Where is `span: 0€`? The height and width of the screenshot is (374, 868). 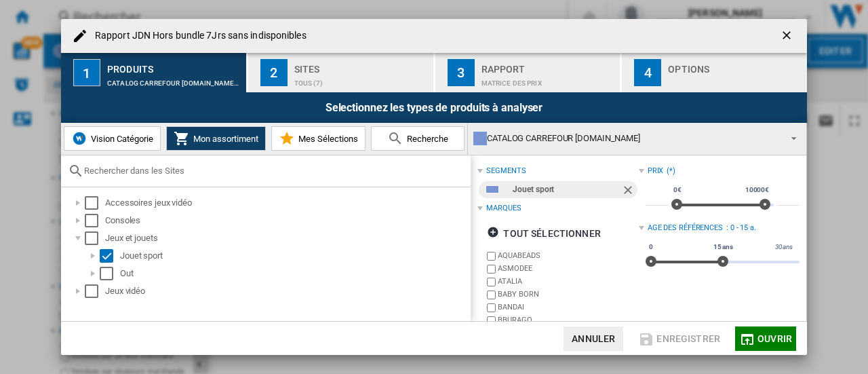
span: 0€ is located at coordinates (678, 190).